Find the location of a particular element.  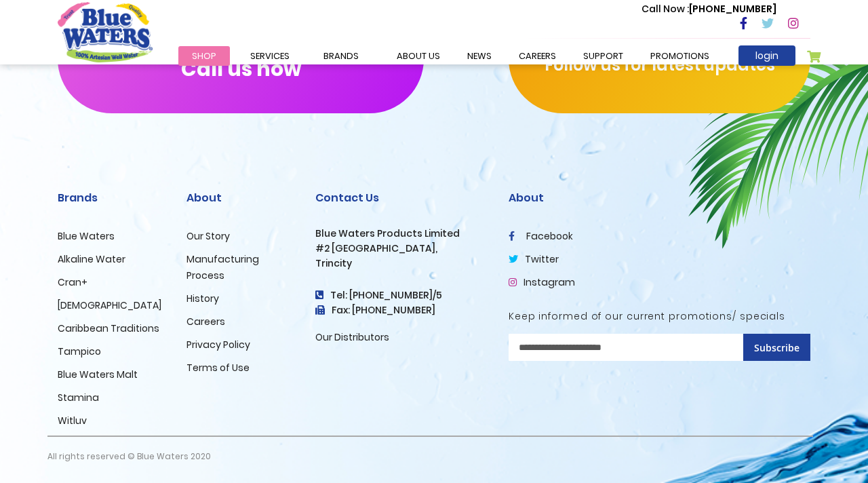

a: Stamina is located at coordinates (78, 398).